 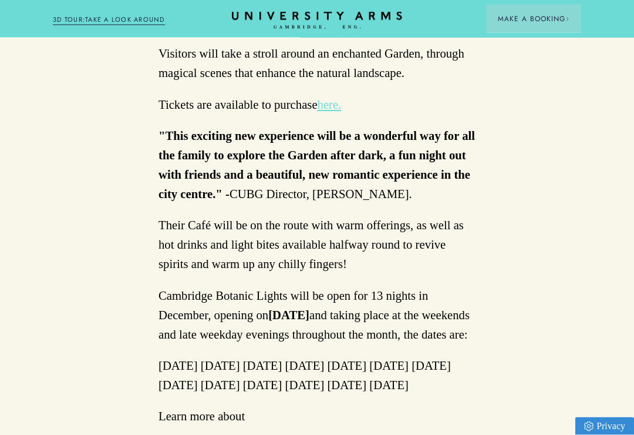 I want to click on p: Tickets are available to purchase, so click(x=317, y=105).